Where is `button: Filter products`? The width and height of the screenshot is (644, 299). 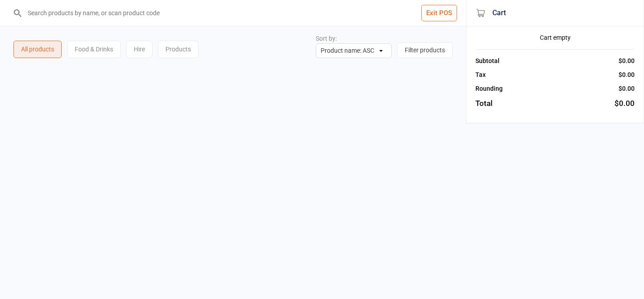 button: Filter products is located at coordinates (425, 50).